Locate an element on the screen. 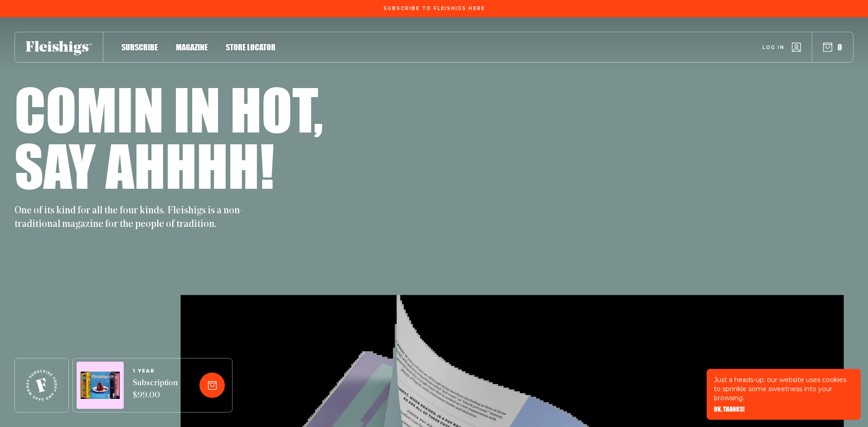  h1: Comin in hot, is located at coordinates (168, 109).